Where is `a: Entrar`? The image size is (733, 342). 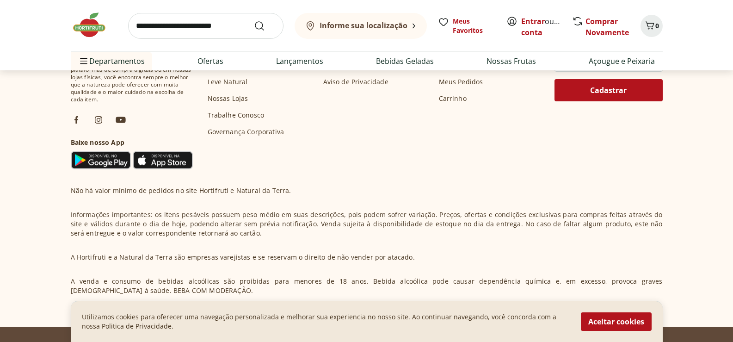
a: Entrar is located at coordinates (533, 21).